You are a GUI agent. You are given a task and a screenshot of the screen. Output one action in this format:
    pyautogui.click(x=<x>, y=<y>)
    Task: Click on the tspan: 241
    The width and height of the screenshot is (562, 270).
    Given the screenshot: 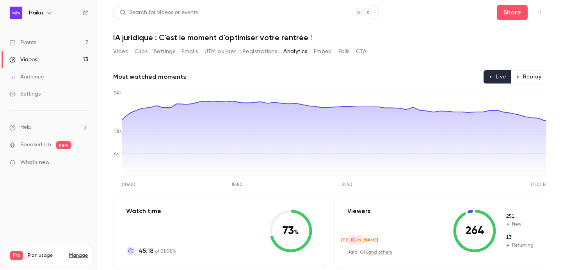 What is the action you would take?
    pyautogui.click(x=117, y=93)
    